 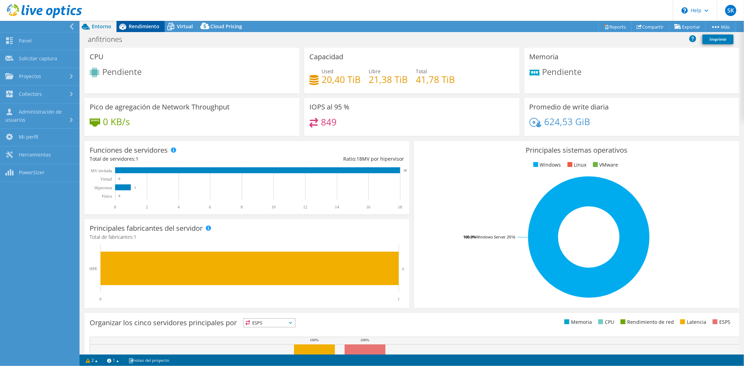 What do you see at coordinates (149, 360) in the screenshot?
I see `a: notas del proyecto` at bounding box center [149, 360].